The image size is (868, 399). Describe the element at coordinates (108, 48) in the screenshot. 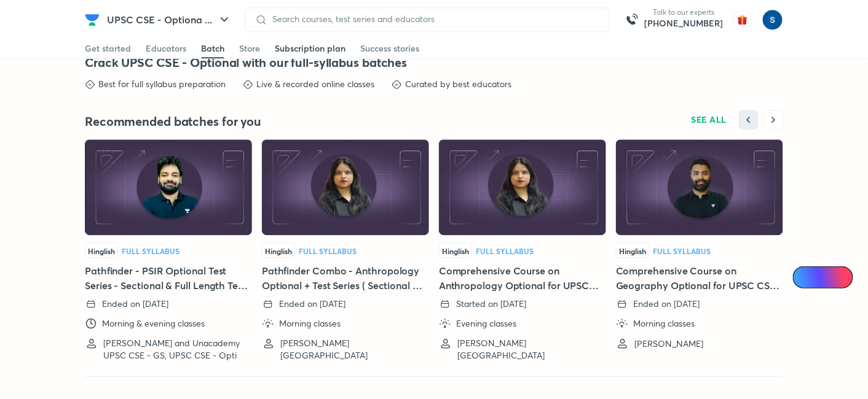

I see `div: Get started` at that location.